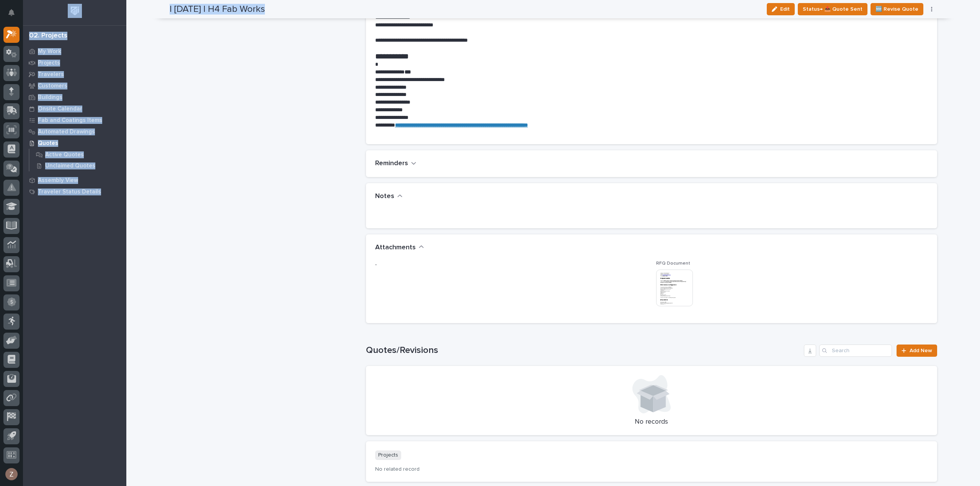 The height and width of the screenshot is (486, 980). I want to click on a: Add New, so click(916, 351).